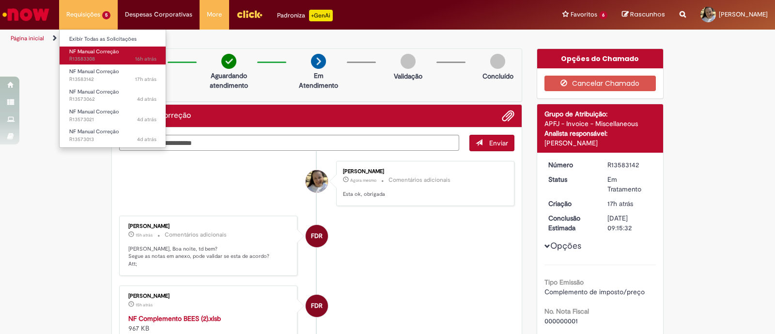  What do you see at coordinates (158, 15) in the screenshot?
I see `span: Despesas Corporativas` at bounding box center [158, 15].